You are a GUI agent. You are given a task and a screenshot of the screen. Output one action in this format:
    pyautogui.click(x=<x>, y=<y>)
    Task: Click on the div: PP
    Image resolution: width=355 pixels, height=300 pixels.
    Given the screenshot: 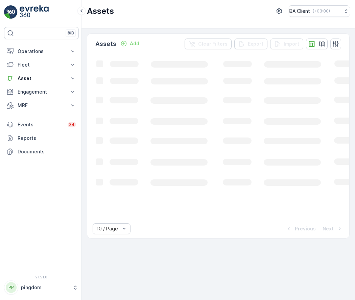 What is the action you would take?
    pyautogui.click(x=11, y=288)
    